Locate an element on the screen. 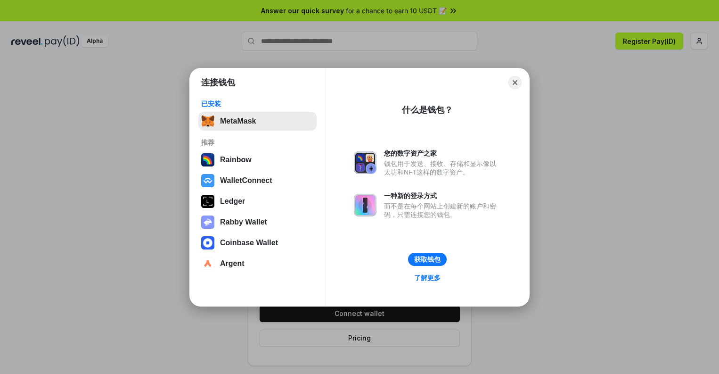 Image resolution: width=719 pixels, height=374 pixels. img: svg+xml,%3Csvg%20width%3D%22120%22%20height%3D%22120%22%20viewBox%3D%220%200%20120%20120%22%20fil... is located at coordinates (208, 160).